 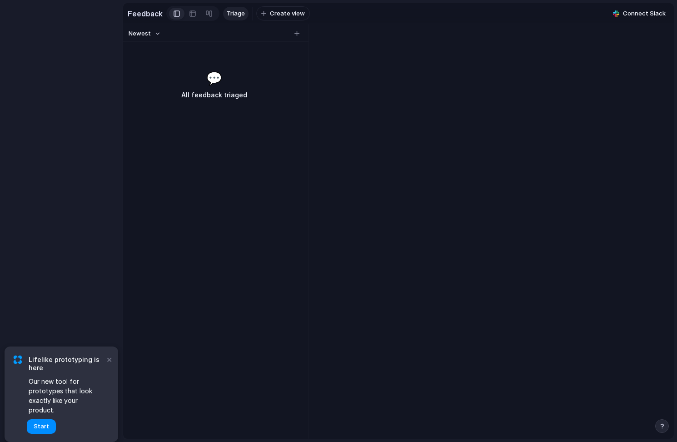 I want to click on button: Create view, so click(x=283, y=14).